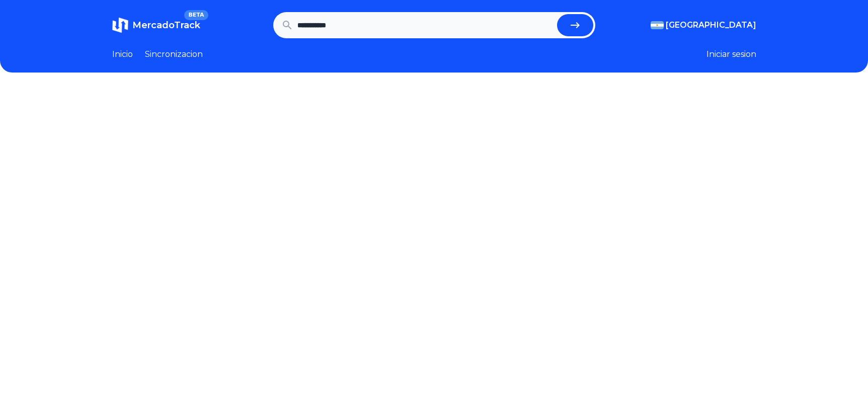  What do you see at coordinates (120, 25) in the screenshot?
I see `img: MercadoTrack` at bounding box center [120, 25].